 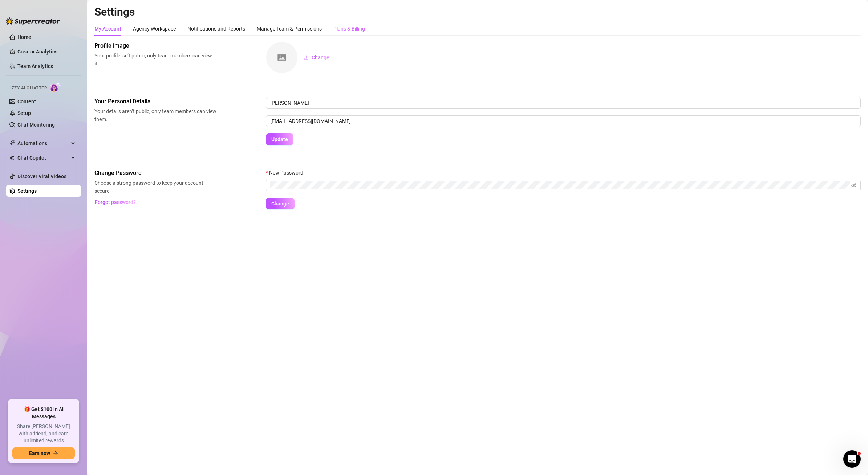 I want to click on span: Choose a strong password to keep your account secure., so click(x=155, y=187).